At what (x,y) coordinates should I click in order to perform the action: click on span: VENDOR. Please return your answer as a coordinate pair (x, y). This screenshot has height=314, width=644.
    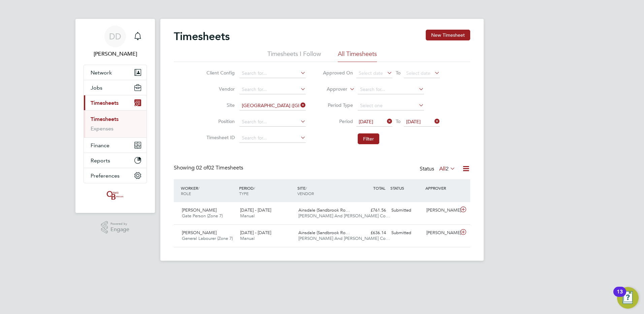
    Looking at the image, I should click on (305, 194).